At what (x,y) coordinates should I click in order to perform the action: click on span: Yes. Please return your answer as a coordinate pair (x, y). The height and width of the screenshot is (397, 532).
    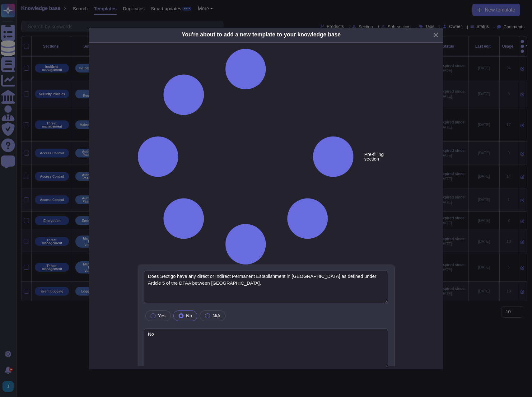
    Looking at the image, I should click on (162, 316).